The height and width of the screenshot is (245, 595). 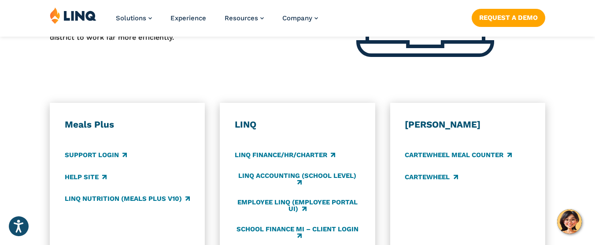 What do you see at coordinates (509, 17) in the screenshot?
I see `nav: Button Navigation` at bounding box center [509, 17].